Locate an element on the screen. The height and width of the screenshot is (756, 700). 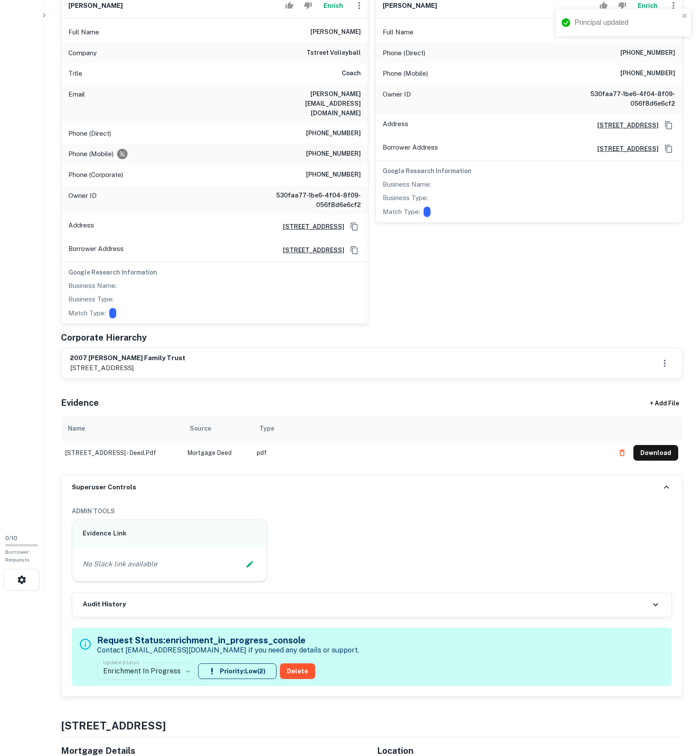
div: Chat Widget is located at coordinates (678, 707).